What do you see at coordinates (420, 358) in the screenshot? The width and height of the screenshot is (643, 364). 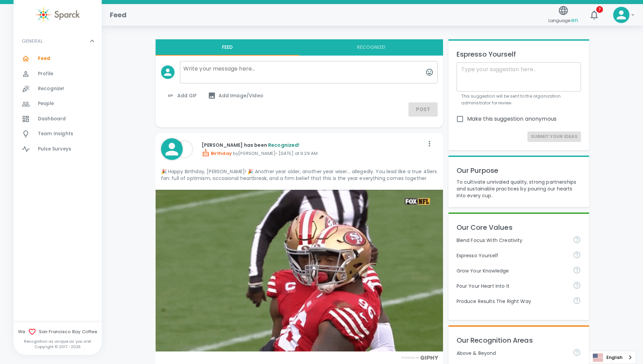 I see `img: Powered by GIPHY` at bounding box center [420, 358].